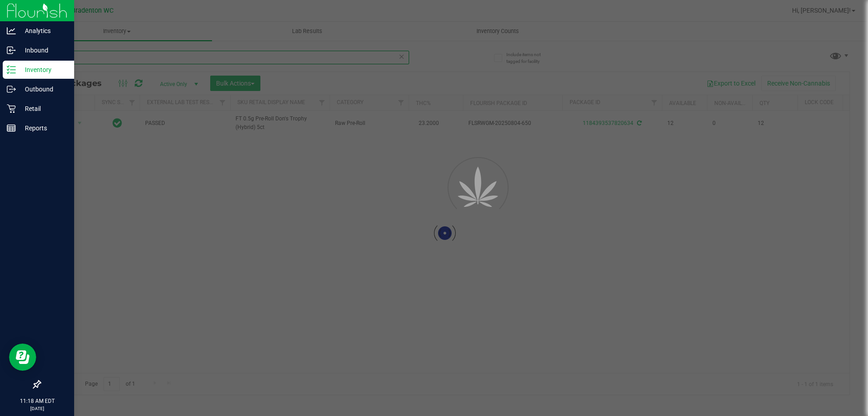  I want to click on inline-svg: Analytics, so click(11, 31).